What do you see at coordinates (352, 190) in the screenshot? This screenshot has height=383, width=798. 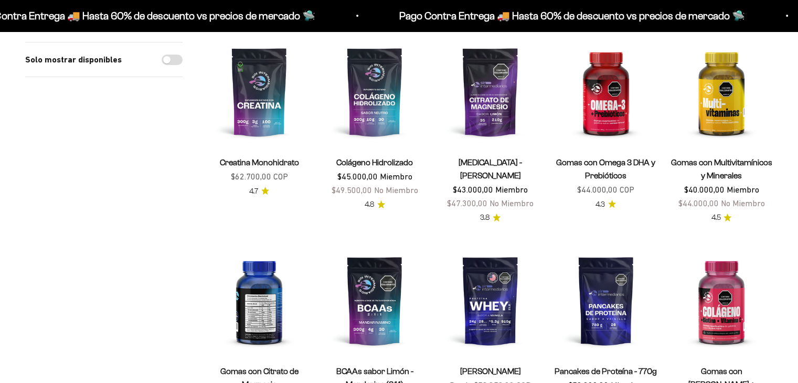 I see `span: $49.500,00` at bounding box center [352, 190].